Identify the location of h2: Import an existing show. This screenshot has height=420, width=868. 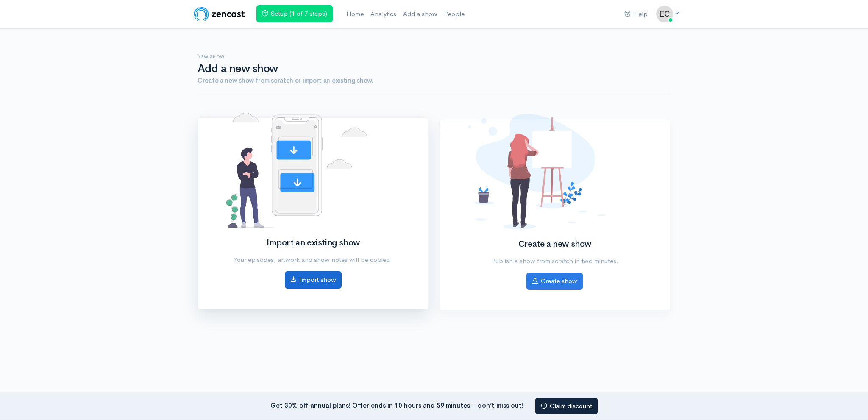
(313, 243).